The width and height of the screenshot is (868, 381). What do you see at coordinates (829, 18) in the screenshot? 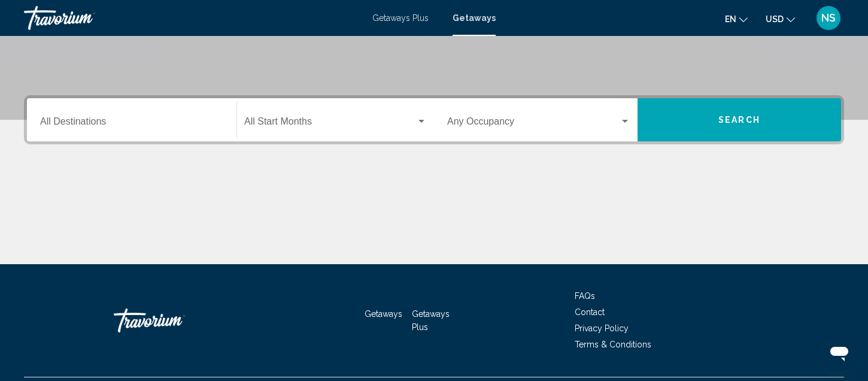
I see `span: NS` at bounding box center [829, 18].